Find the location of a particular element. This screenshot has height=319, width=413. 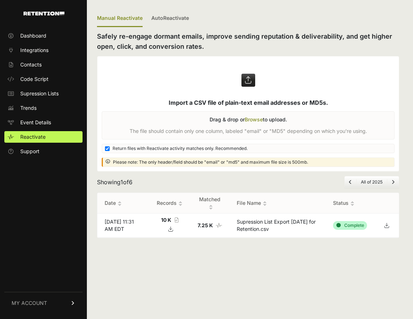

a: Support is located at coordinates (43, 152).